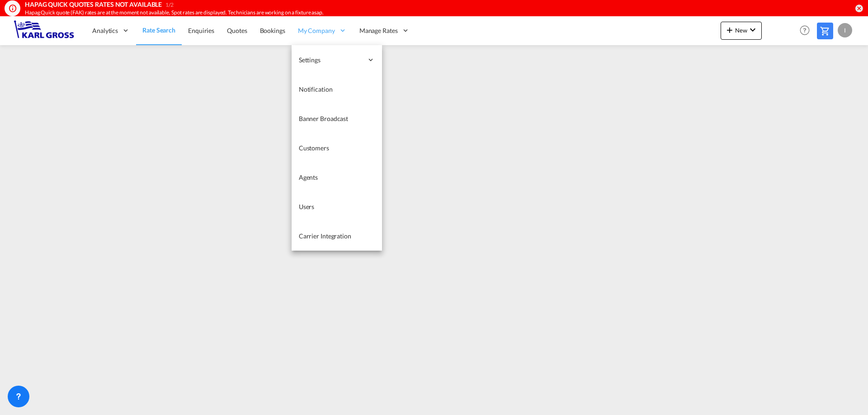 Image resolution: width=868 pixels, height=415 pixels. What do you see at coordinates (44, 30) in the screenshot?
I see `img: 3269c73066d711f095e541db4db89301.png` at bounding box center [44, 30].